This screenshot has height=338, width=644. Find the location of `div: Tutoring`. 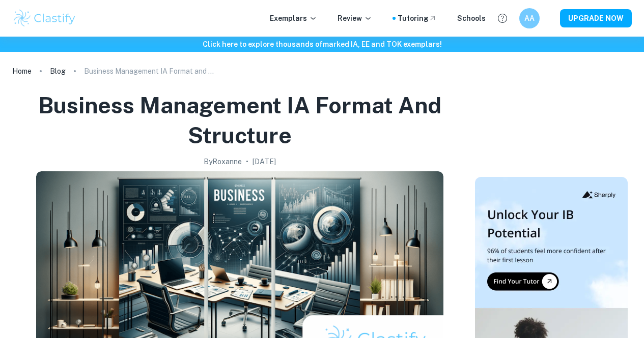

div: Tutoring is located at coordinates (417, 18).